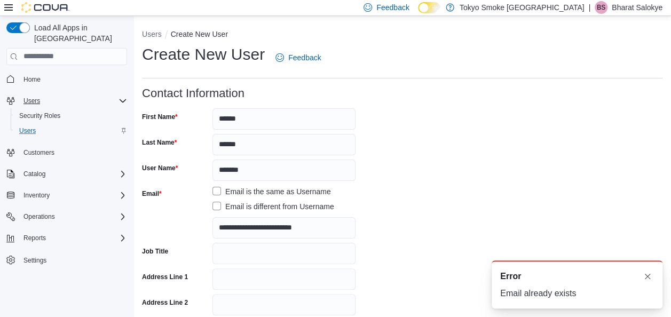 The height and width of the screenshot is (317, 671). What do you see at coordinates (429, 7) in the screenshot?
I see `input: Dark Mode` at bounding box center [429, 7].